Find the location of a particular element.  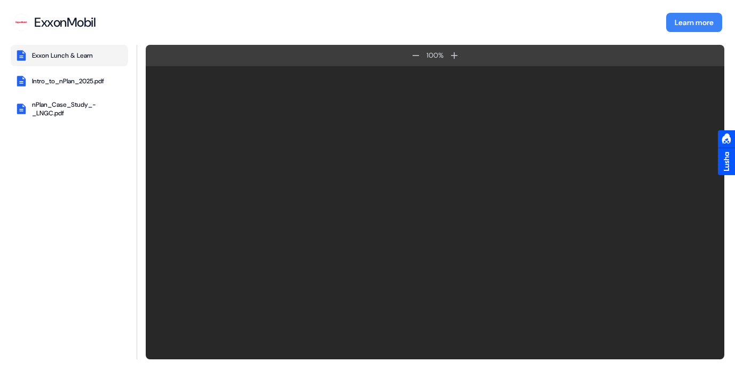

a: Learn more is located at coordinates (694, 22).